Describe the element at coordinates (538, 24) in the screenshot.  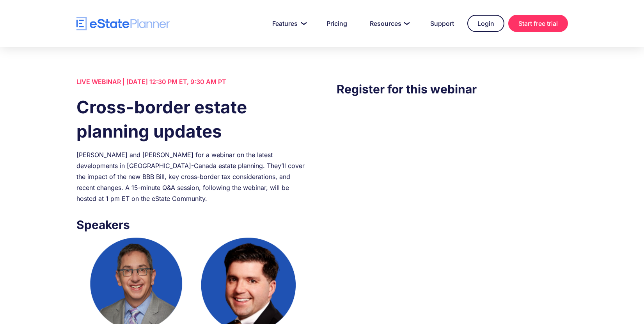
I see `a: Start free trial` at that location.